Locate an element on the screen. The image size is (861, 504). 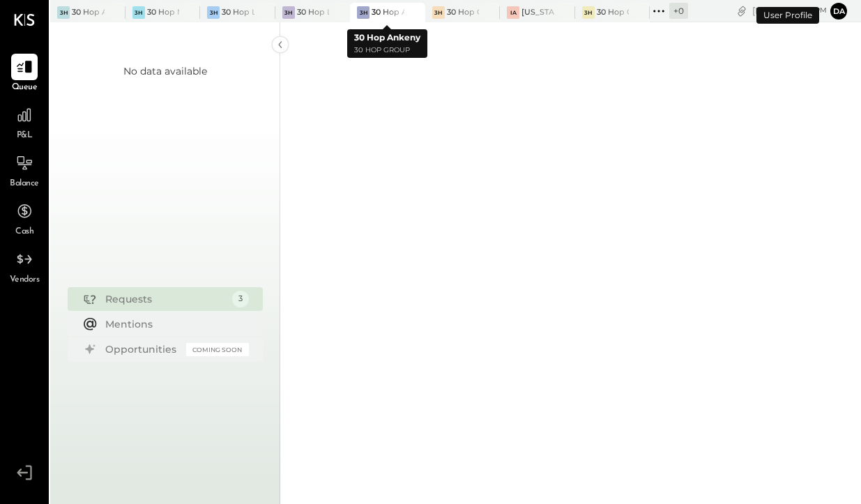
div: Coming Soon is located at coordinates (218, 349).